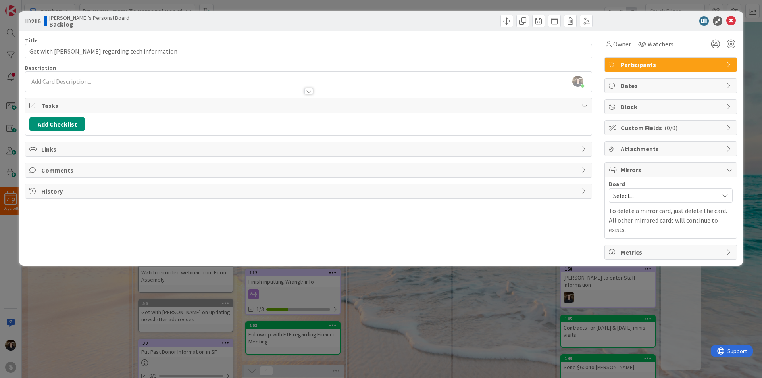  What do you see at coordinates (309, 191) in the screenshot?
I see `span: History` at bounding box center [309, 191].